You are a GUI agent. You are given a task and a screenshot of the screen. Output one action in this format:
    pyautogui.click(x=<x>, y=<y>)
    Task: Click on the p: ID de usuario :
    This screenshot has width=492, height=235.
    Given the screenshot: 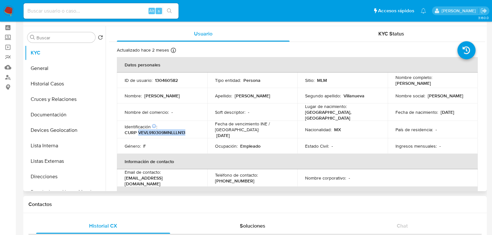 What is the action you would take?
    pyautogui.click(x=139, y=80)
    